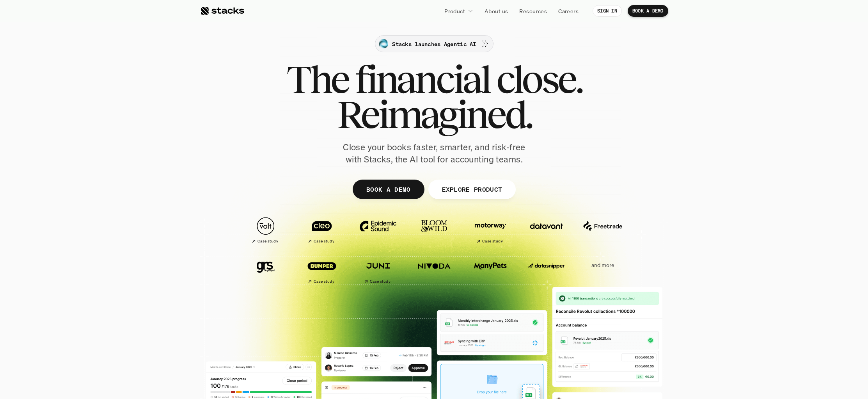 The image size is (868, 399). What do you see at coordinates (496, 11) in the screenshot?
I see `p: About us` at bounding box center [496, 11].